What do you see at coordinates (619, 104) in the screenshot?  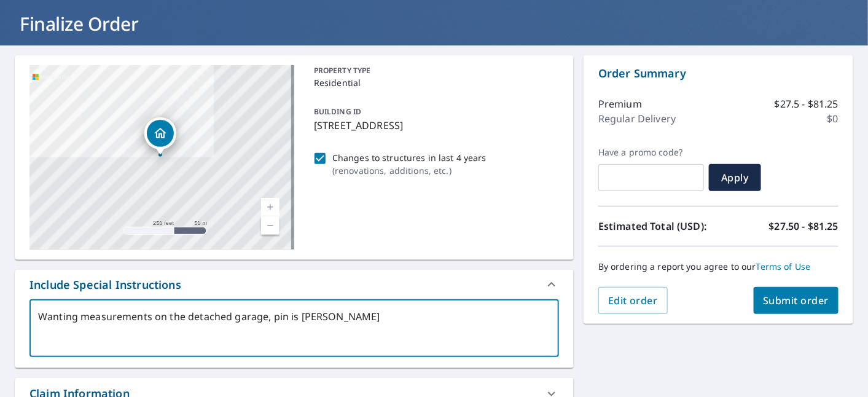 I see `p: Premium` at bounding box center [619, 104].